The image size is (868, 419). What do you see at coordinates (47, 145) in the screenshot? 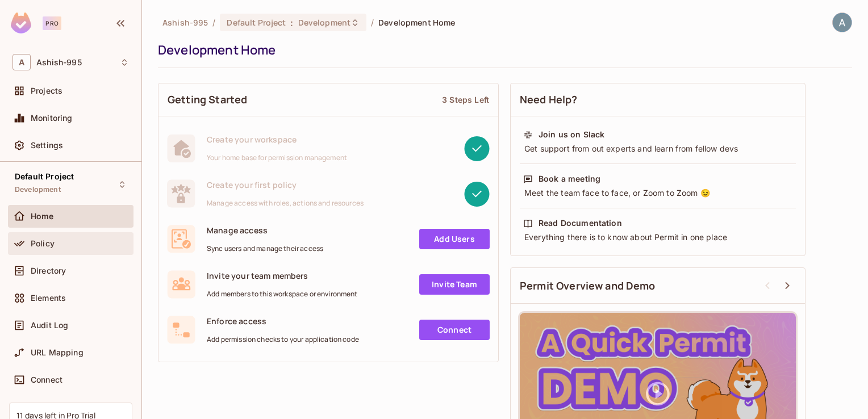
I see `span: Settings` at bounding box center [47, 145].